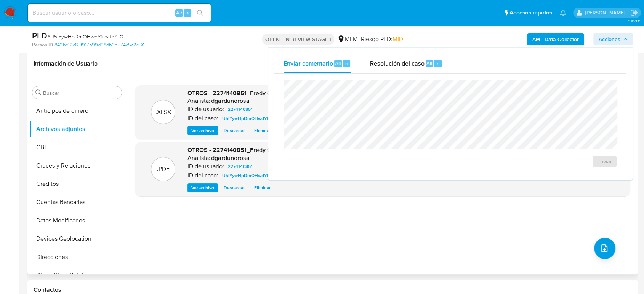 The width and height of the screenshot is (644, 294). Describe the element at coordinates (605, 248) in the screenshot. I see `button: upload-file` at that location.